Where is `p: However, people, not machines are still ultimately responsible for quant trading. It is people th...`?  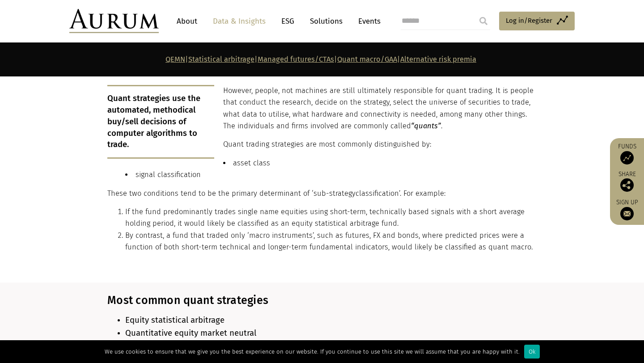
p: However, people, not machines are still ultimately responsible for quant trading. It is people th... is located at coordinates (321, 109).